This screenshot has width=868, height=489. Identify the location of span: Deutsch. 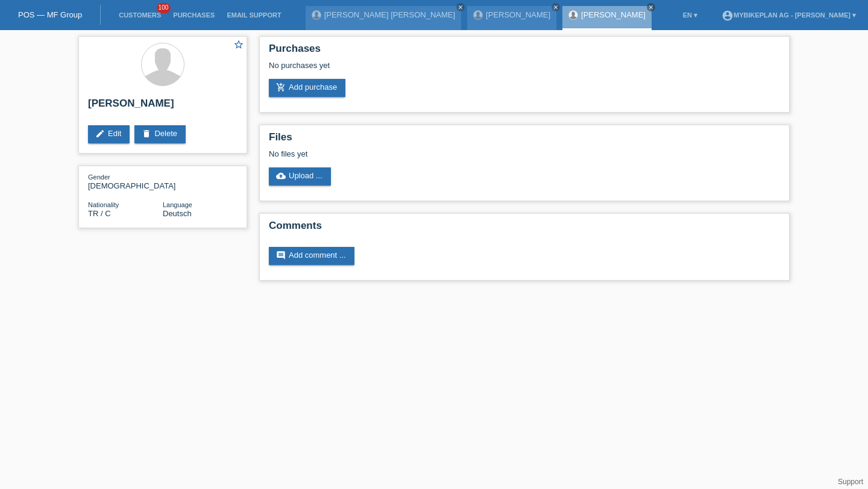
(177, 213).